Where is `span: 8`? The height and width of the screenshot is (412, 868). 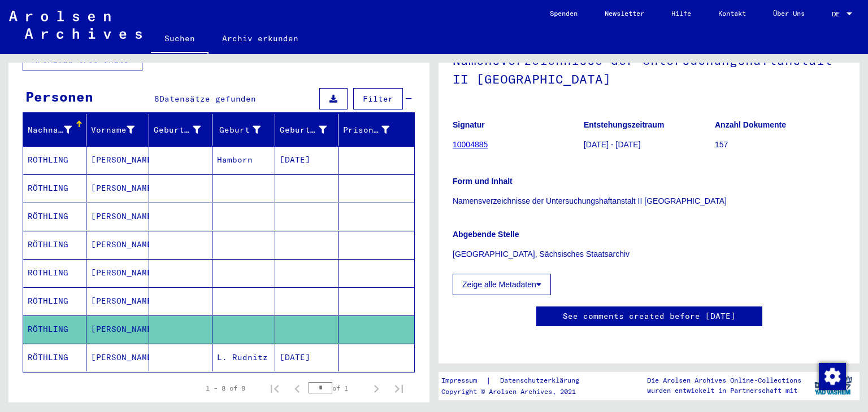
span: 8 is located at coordinates (156, 98).